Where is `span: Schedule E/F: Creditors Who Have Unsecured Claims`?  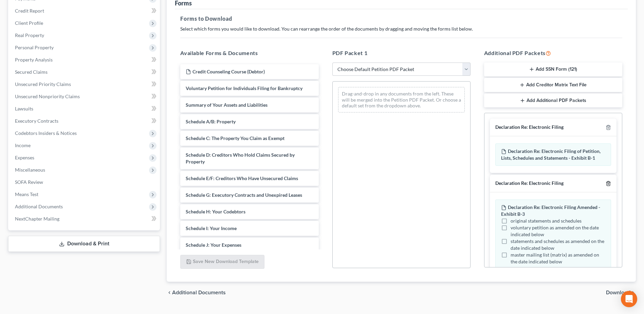
span: Schedule E/F: Creditors Who Have Unsecured Claims is located at coordinates (242, 178).